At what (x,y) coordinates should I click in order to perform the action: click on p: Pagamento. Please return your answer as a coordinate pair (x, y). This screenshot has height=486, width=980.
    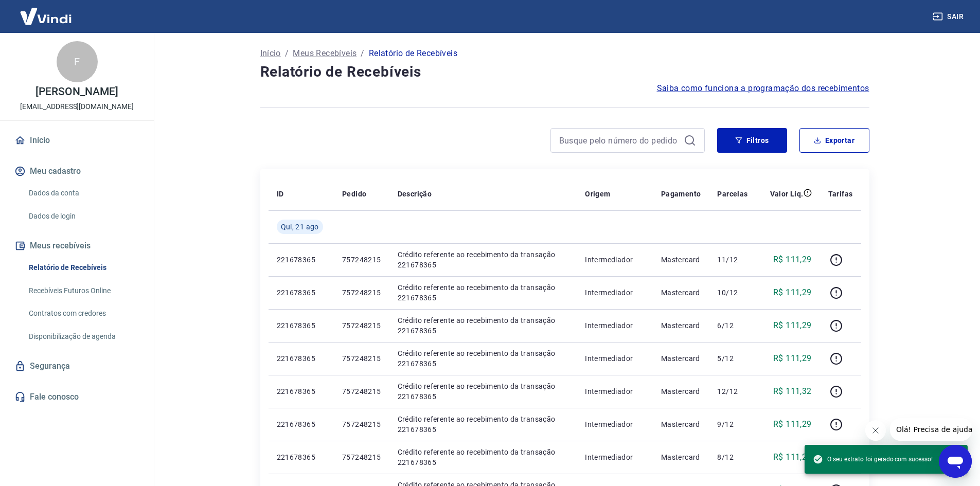
    Looking at the image, I should click on (681, 194).